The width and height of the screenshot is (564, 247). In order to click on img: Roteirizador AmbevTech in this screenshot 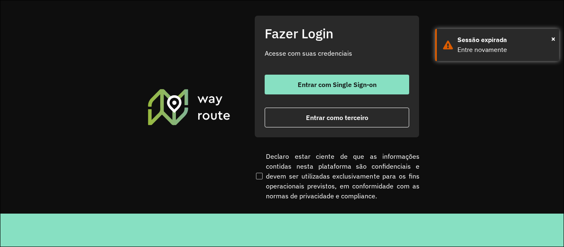, I will do `click(189, 107)`.